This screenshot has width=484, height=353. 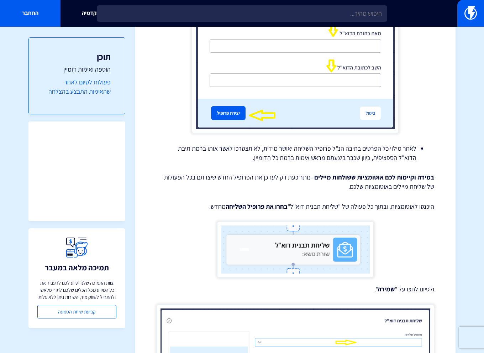 I want to click on strong: שמירה, so click(x=386, y=288).